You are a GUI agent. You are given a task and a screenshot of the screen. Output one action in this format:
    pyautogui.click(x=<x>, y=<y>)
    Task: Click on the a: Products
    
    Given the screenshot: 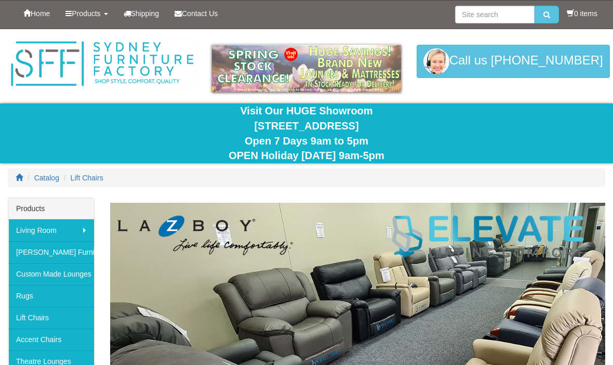 What is the action you would take?
    pyautogui.click(x=86, y=14)
    